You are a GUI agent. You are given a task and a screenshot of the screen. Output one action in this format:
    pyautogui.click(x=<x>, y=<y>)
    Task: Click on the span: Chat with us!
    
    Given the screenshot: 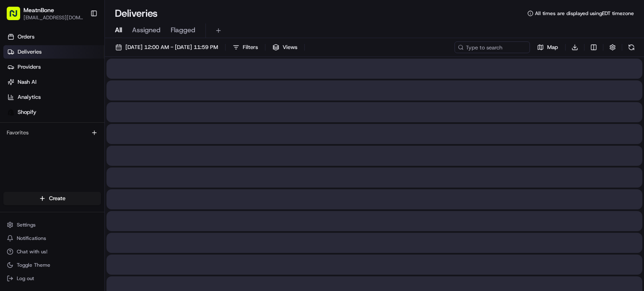 What is the action you would take?
    pyautogui.click(x=32, y=251)
    